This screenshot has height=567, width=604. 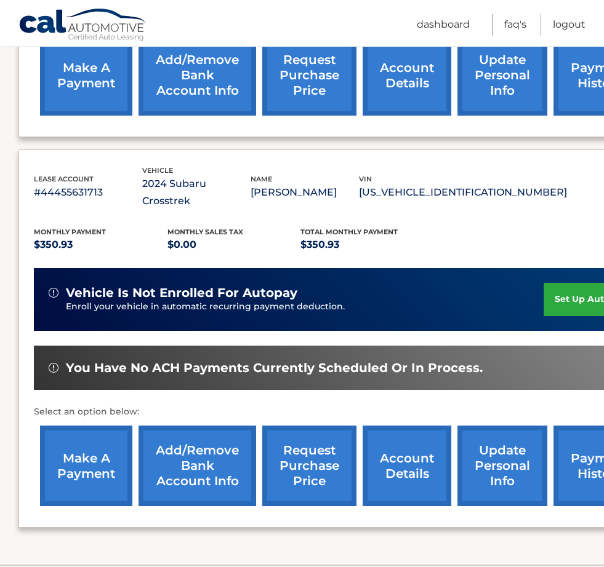 What do you see at coordinates (274, 368) in the screenshot?
I see `span: You have no ACH payments currently scheduled or in process.` at bounding box center [274, 368].